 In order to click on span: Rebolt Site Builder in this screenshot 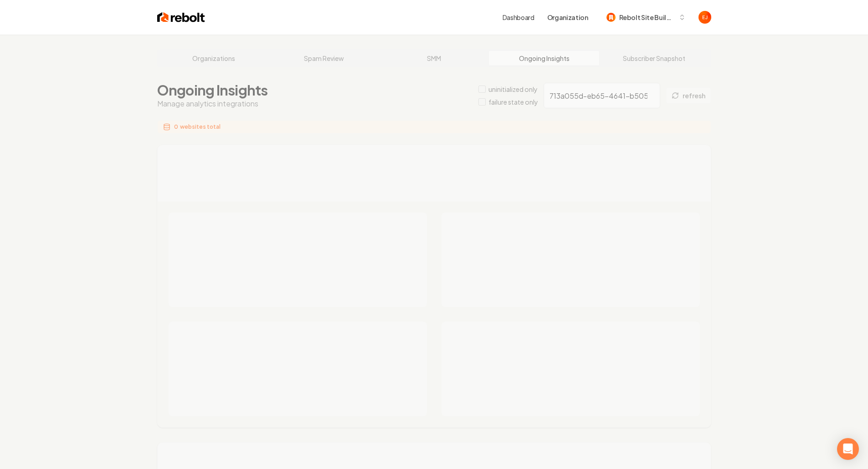, I will do `click(647, 17)`.